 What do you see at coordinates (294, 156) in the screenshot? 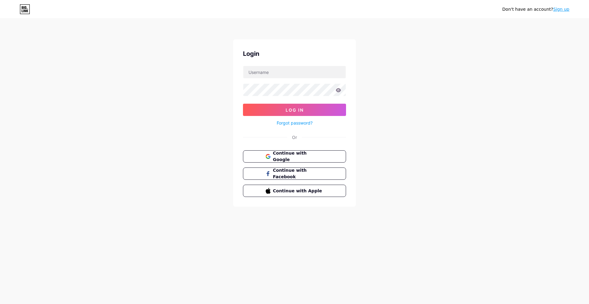
I see `a: Continue with Google` at bounding box center [294, 156].